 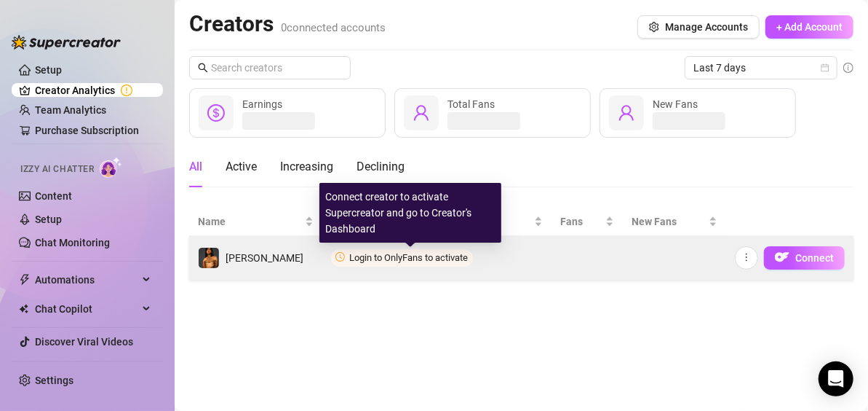 I want to click on span: more, so click(x=746, y=257).